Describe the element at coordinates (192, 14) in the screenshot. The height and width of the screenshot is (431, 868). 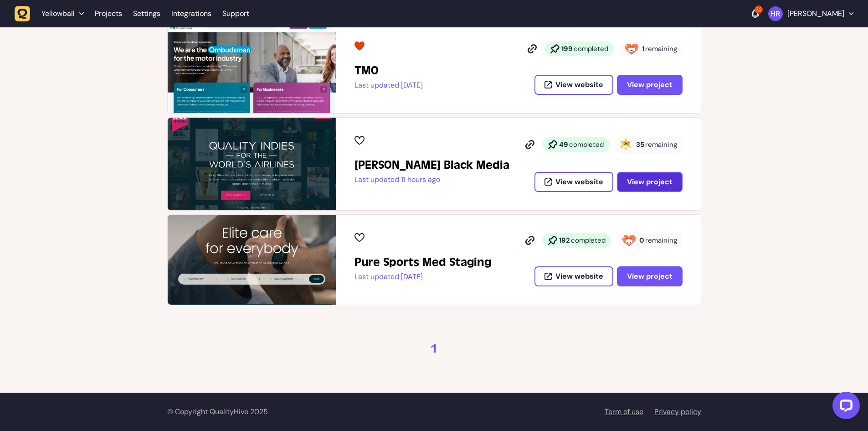
I see `a: Integrations` at that location.